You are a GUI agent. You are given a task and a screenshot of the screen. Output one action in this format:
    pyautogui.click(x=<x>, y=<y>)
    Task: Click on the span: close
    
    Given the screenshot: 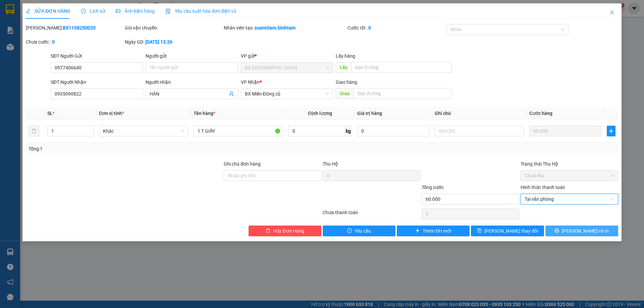 What is the action you would take?
    pyautogui.click(x=612, y=12)
    